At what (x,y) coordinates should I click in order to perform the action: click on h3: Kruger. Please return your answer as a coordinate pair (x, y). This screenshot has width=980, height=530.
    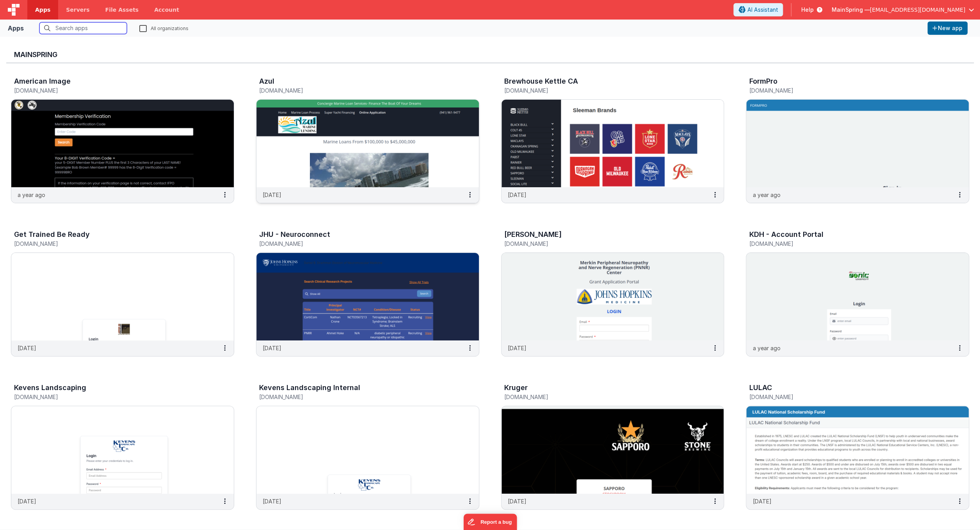
    Looking at the image, I should click on (516, 387).